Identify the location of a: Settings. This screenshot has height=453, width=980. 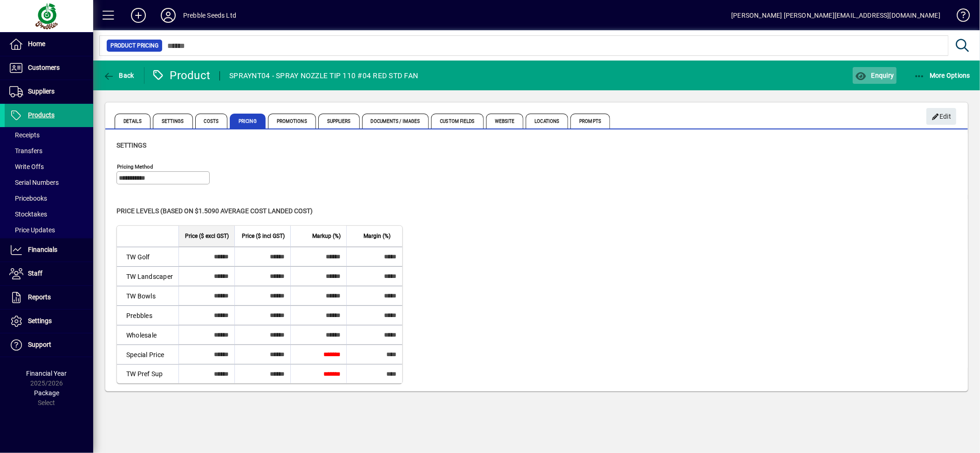
(49, 321).